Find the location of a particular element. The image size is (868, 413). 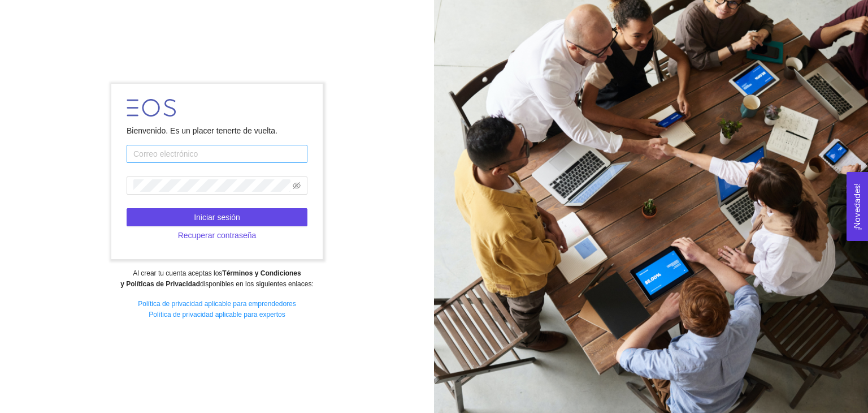

button: Iniciar sesión is located at coordinates (217, 217).